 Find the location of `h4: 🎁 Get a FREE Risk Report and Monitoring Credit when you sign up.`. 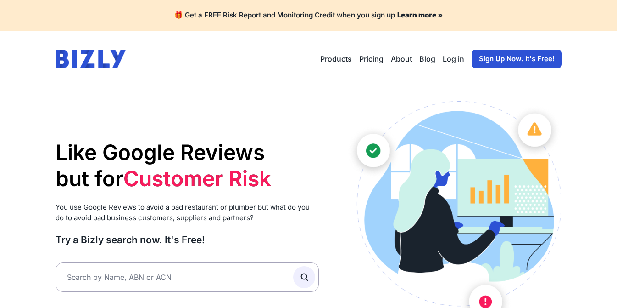

h4: 🎁 Get a FREE Risk Report and Monitoring Credit when you sign up. is located at coordinates (308, 15).